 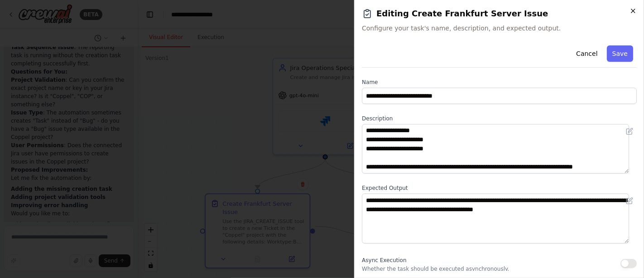 I want to click on p: Whether the task should be executed asynchronously., so click(x=436, y=268).